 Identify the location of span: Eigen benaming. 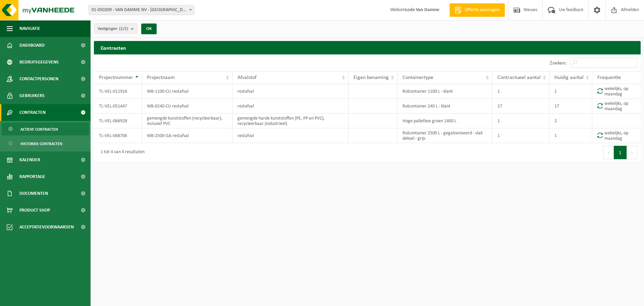
(371, 78).